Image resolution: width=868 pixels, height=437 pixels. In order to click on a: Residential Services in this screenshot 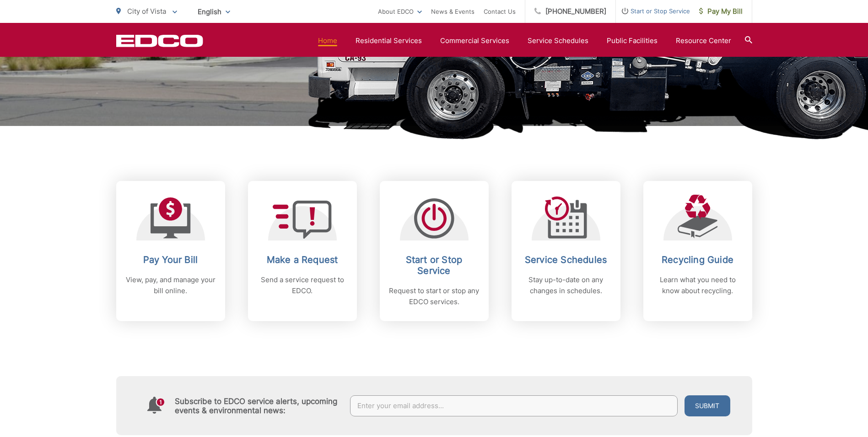, I will do `click(388, 40)`.